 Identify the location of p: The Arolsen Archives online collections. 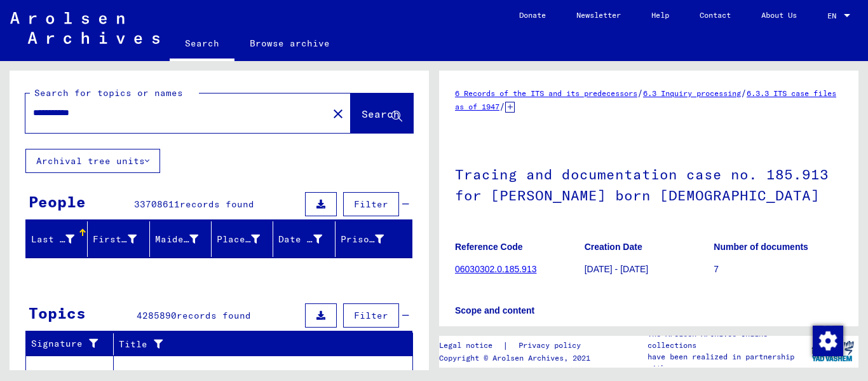
(727, 340).